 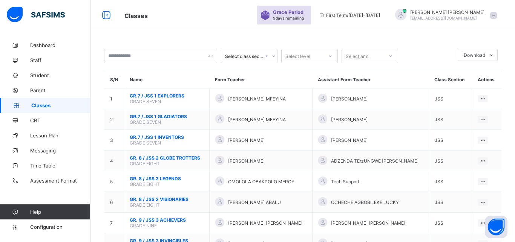 What do you see at coordinates (114, 119) in the screenshot?
I see `td: 2` at bounding box center [114, 119].